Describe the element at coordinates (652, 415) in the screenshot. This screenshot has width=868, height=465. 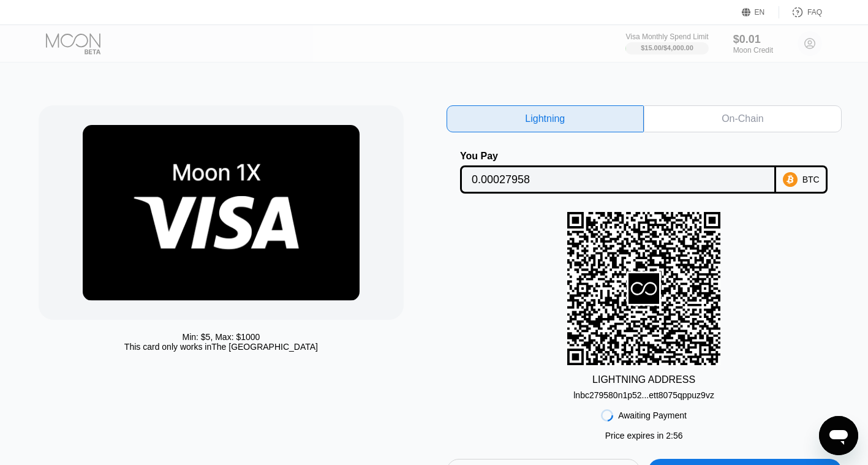
I see `div: Awaiting Payment` at that location.